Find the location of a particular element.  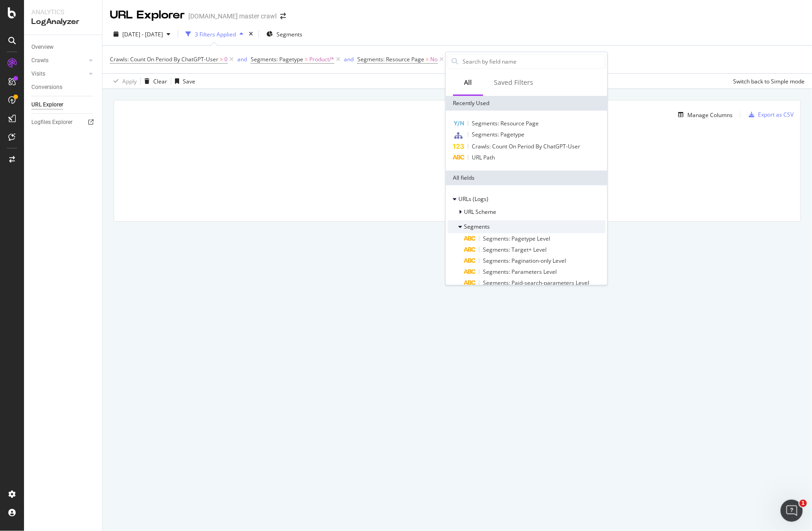

div: Crawls is located at coordinates (40, 60).